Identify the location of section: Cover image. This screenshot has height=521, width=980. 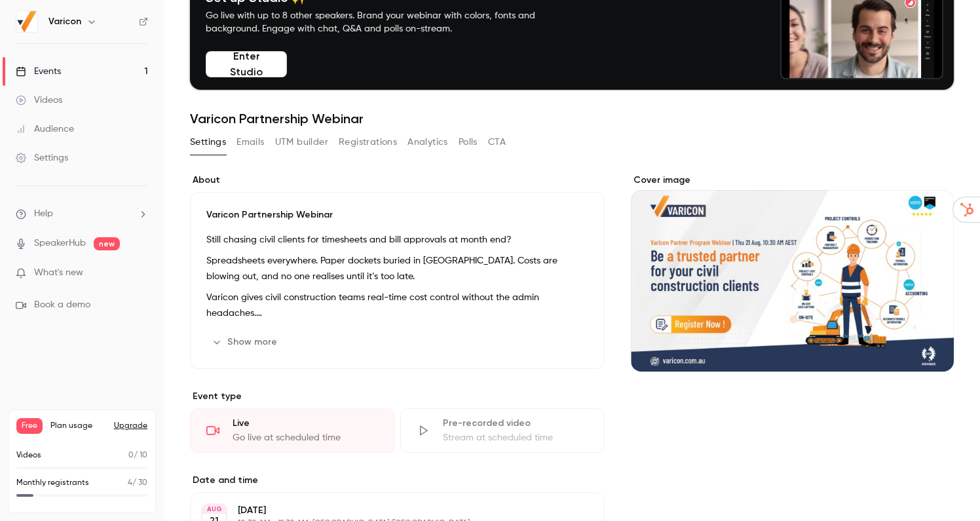
(792, 273).